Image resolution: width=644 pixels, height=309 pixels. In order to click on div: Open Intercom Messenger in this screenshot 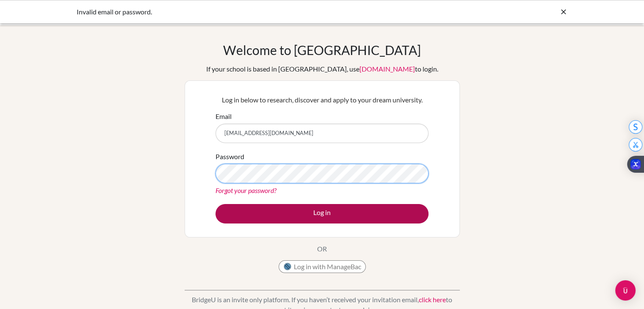, I will do `click(625, 290)`.